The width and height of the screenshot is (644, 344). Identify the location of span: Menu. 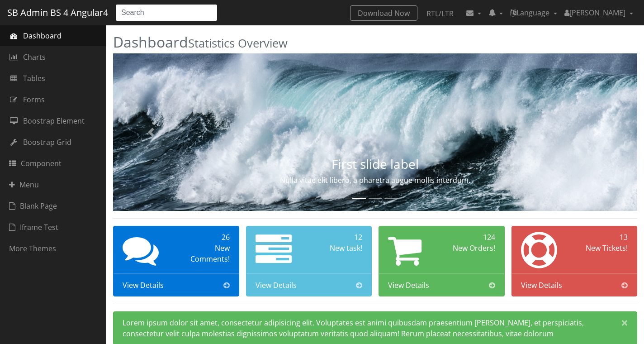
(24, 185).